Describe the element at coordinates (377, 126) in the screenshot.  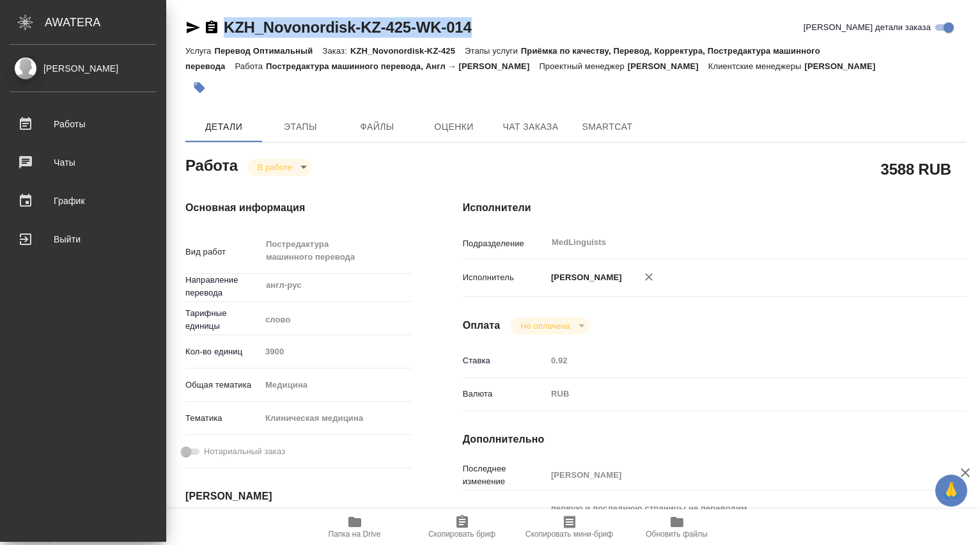
I see `span: Файлы` at that location.